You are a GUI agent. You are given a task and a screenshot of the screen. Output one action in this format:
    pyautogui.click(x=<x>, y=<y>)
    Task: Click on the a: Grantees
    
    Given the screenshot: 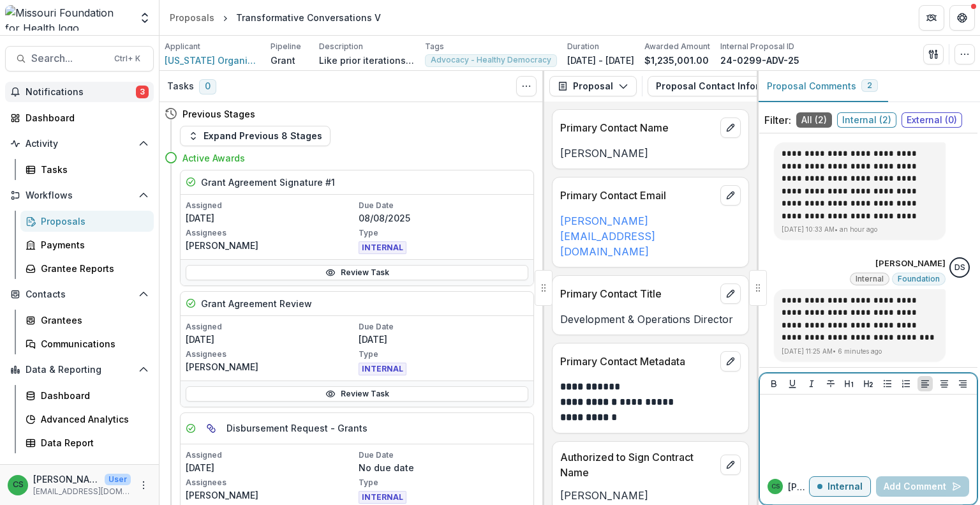 What is the action you would take?
    pyautogui.click(x=87, y=320)
    